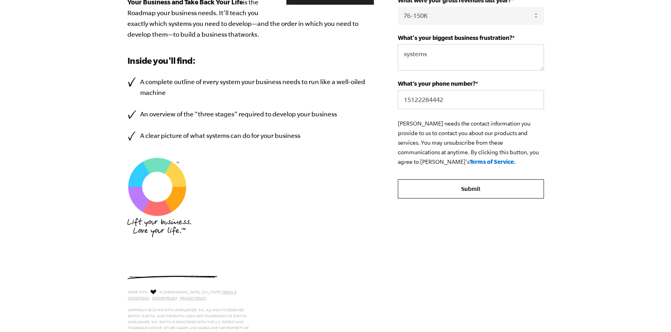 The image size is (671, 332). I want to click on img: EMyth SES TM Graphic, so click(157, 187).